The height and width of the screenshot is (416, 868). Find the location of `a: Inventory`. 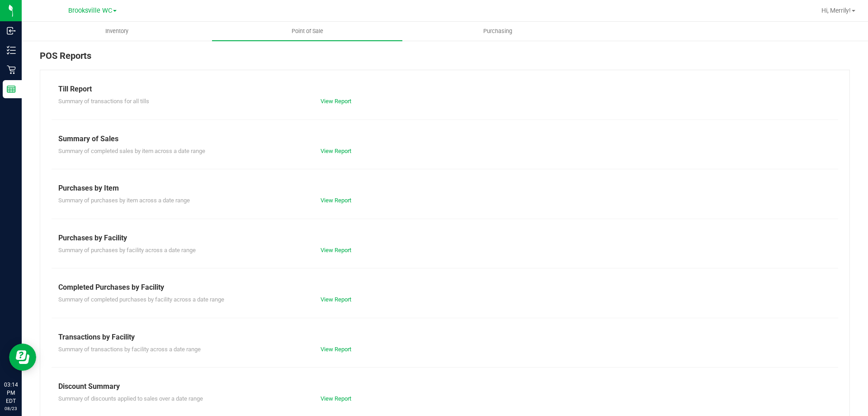

a: Inventory is located at coordinates (116, 31).